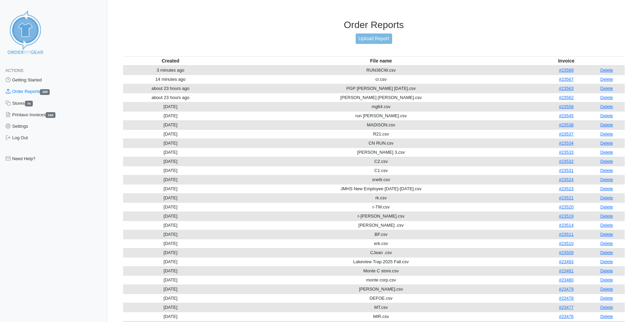 The width and height of the screenshot is (644, 322). Describe the element at coordinates (566, 261) in the screenshot. I see `a: #23493` at that location.